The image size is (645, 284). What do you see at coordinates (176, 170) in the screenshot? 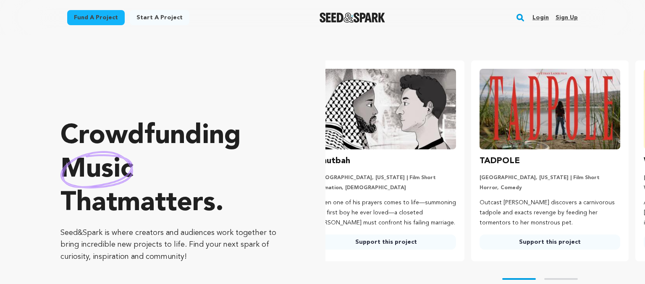
I see `p: Crowdfunding that .` at bounding box center [176, 170].